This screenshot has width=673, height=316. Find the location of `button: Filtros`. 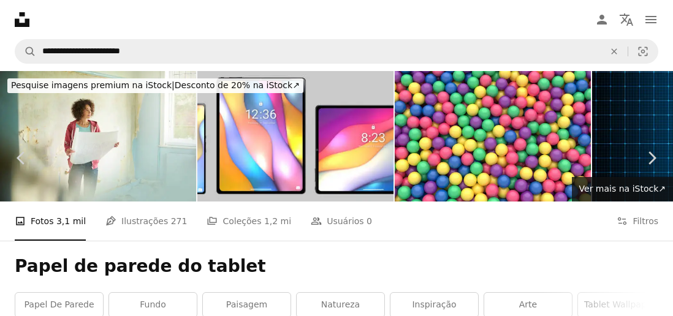

button: Filtros is located at coordinates (638, 221).